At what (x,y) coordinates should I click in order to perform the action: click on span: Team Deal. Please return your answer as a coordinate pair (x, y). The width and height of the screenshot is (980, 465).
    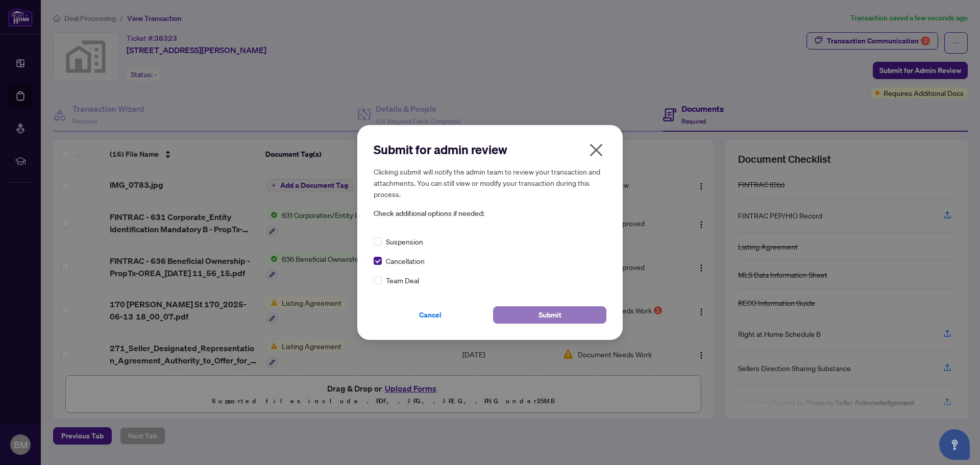
    Looking at the image, I should click on (402, 280).